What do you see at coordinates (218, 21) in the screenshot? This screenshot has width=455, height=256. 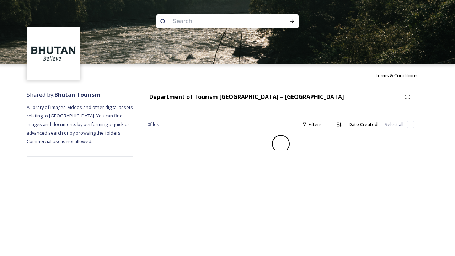 I see `input: Search` at bounding box center [218, 21].